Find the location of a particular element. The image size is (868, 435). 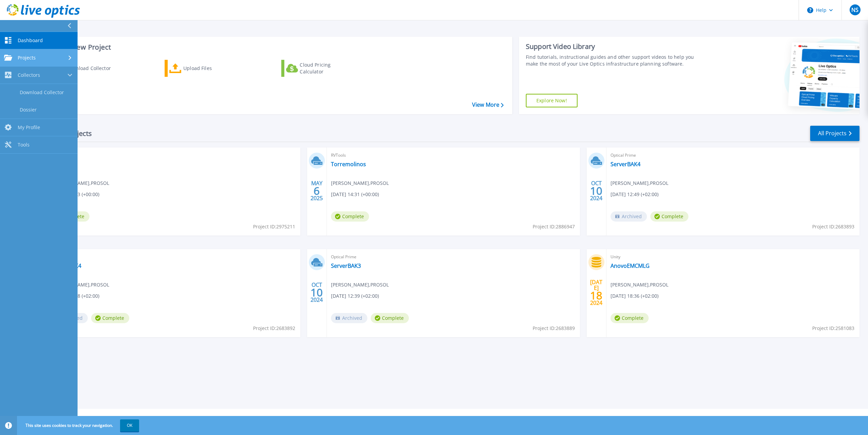

span: Unity is located at coordinates (733, 257).